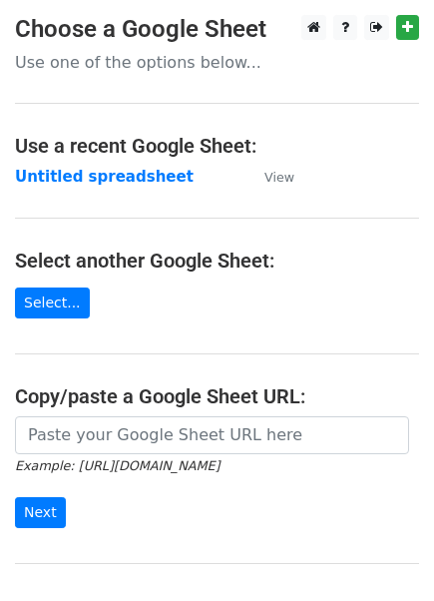 This screenshot has width=434, height=601. I want to click on a: Untitled spreadsheet, so click(104, 177).